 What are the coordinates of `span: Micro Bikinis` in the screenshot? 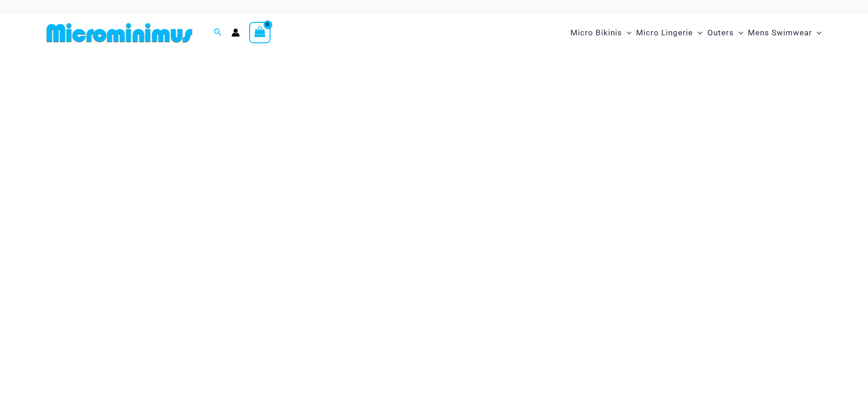 It's located at (596, 33).